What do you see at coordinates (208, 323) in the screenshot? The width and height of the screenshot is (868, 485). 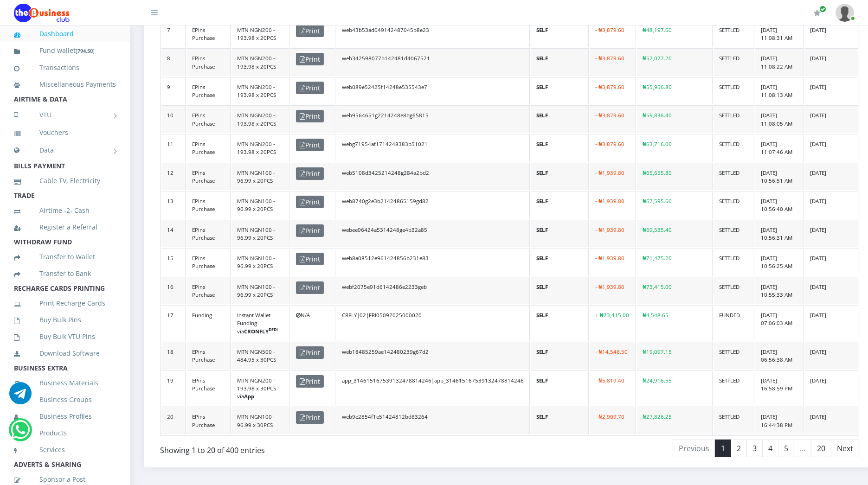 I see `td: Funding` at bounding box center [208, 323].